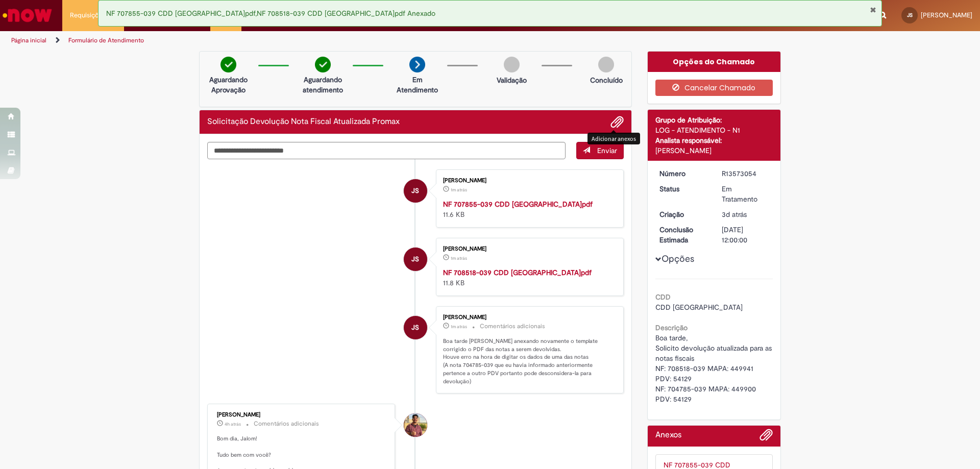  I want to click on b: CDD, so click(664, 297).